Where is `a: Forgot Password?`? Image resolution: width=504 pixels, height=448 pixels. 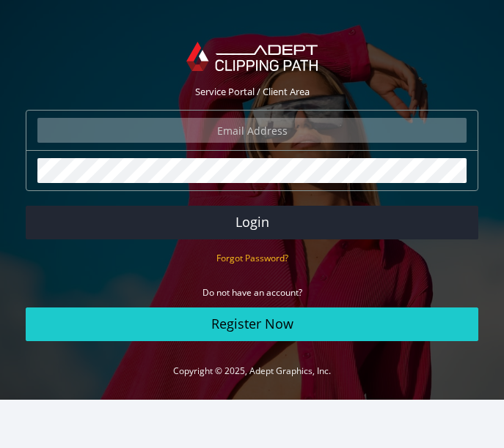
a: Forgot Password? is located at coordinates (252, 258).